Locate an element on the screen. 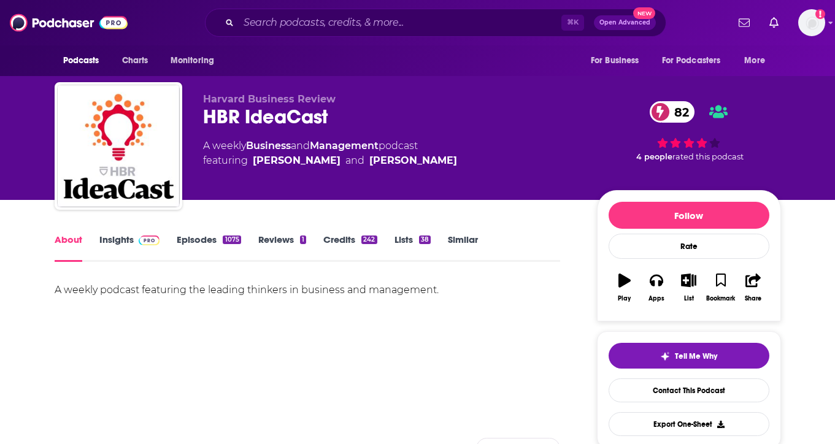 This screenshot has height=444, width=835. a: Episodes1075 is located at coordinates (209, 248).